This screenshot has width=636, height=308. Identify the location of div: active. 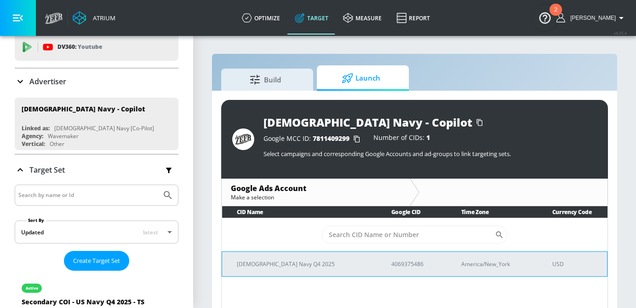
(32, 288).